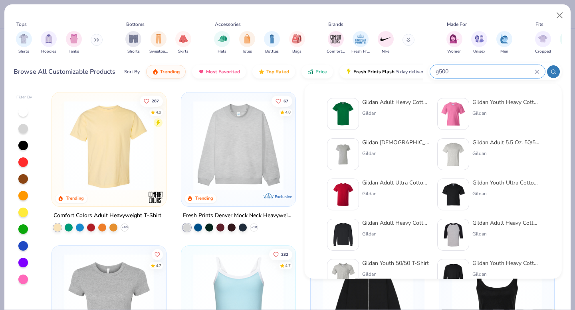 Image resolution: width=575 pixels, height=310 pixels. Describe the element at coordinates (273, 72) in the screenshot. I see `button: Top Rated` at that location.